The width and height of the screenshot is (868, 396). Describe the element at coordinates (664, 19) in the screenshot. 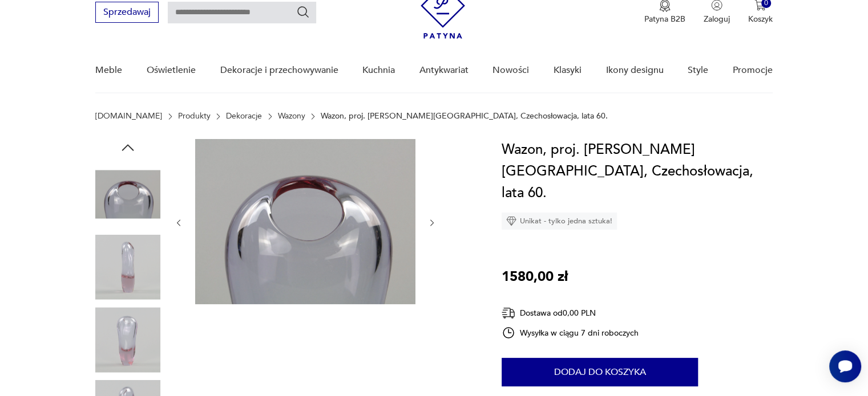

I see `p: Patyna B2B` at that location.